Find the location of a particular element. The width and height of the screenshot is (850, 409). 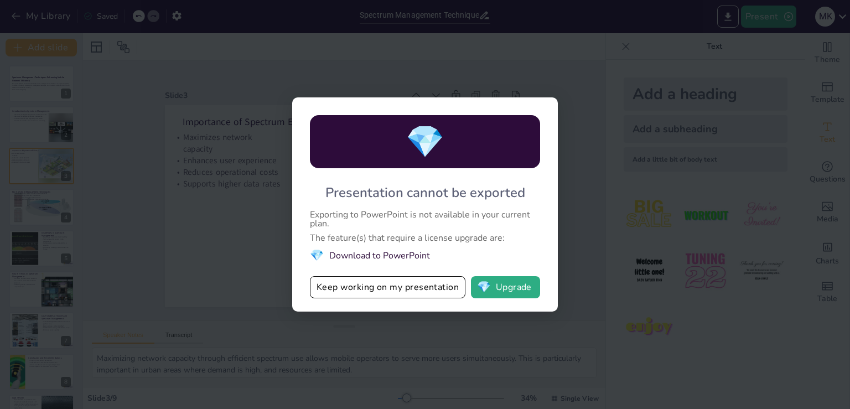

button: diamondUpgrade is located at coordinates (505, 287).